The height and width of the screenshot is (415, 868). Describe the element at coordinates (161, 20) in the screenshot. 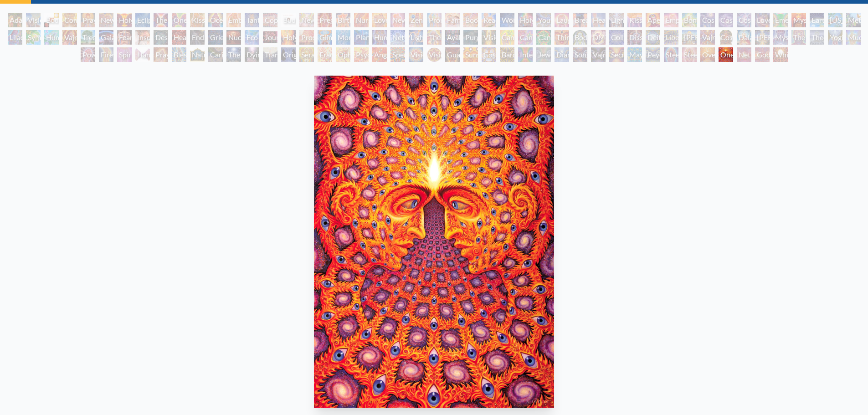

I see `div: The Kiss` at that location.